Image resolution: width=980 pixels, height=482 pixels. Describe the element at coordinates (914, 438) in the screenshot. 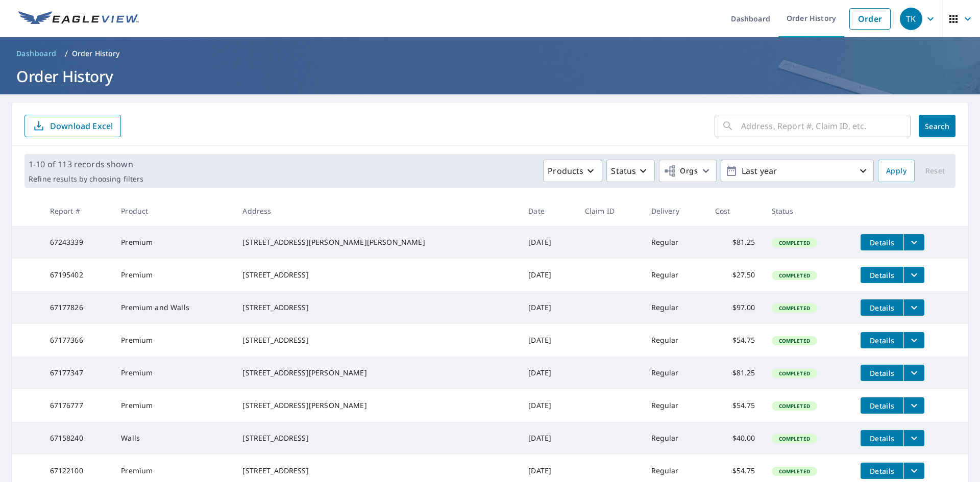

I see `button: filesDropdownBtn-67158240` at that location.